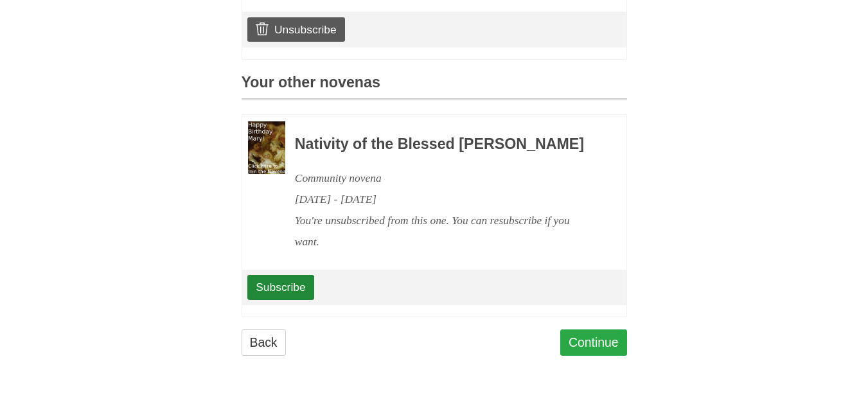 This screenshot has height=393, width=868. I want to click on h3: Your other novenas, so click(434, 87).